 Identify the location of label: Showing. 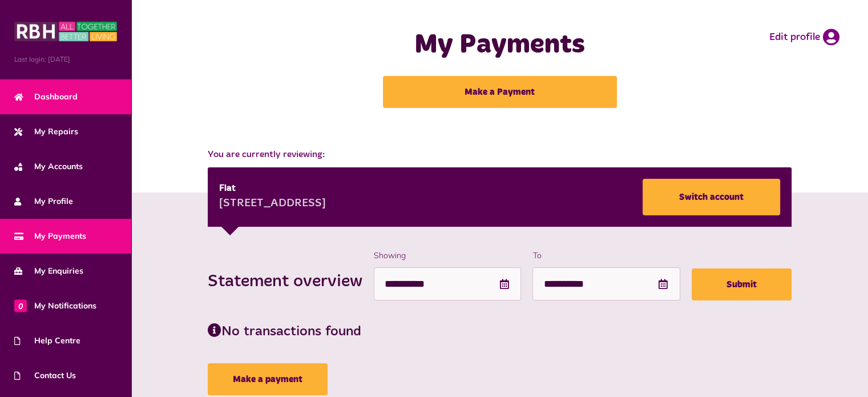
(447, 256).